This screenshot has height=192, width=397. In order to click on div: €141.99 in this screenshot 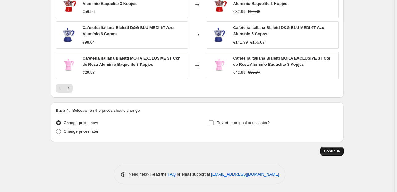, I will do `click(240, 42)`.